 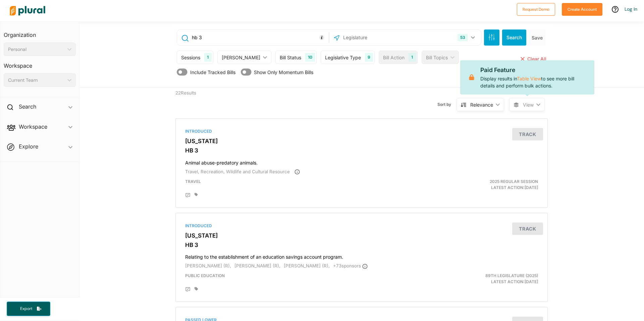 I want to click on p: Paid Feature, so click(x=534, y=70).